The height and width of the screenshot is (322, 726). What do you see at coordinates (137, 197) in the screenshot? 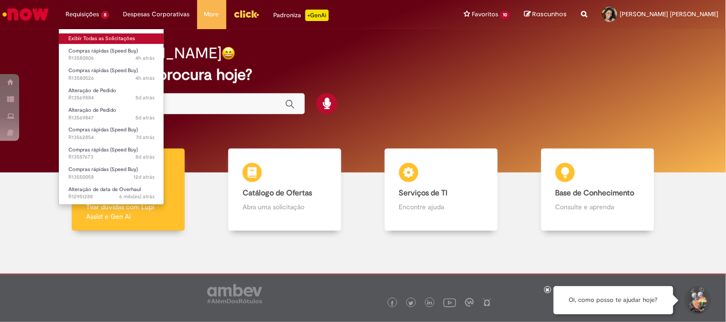
I see `time: 15/04/2025 14:59:09` at bounding box center [137, 197].